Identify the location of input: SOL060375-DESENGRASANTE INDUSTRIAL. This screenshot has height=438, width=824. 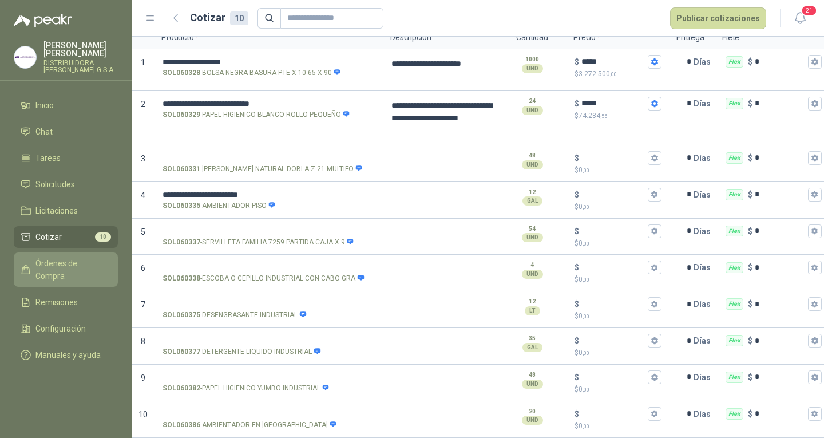
(269, 304).